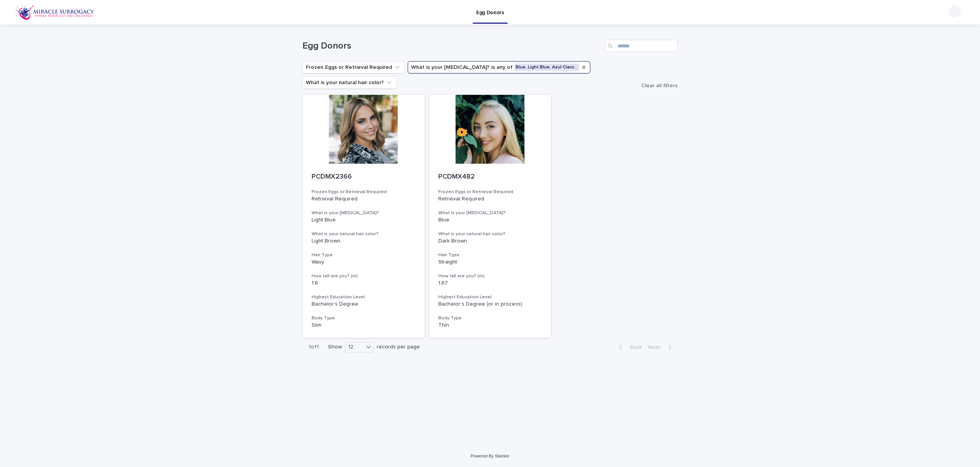 This screenshot has width=980, height=467. I want to click on button: Back, so click(629, 347).